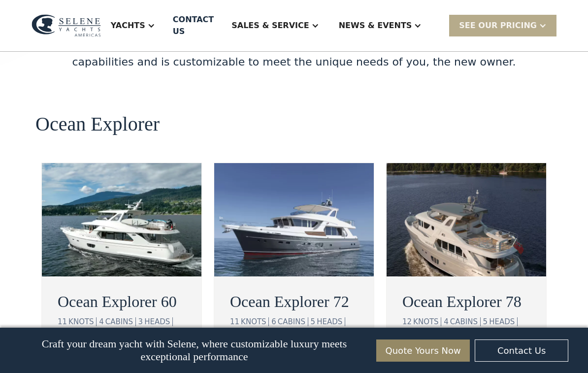 Image resolution: width=588 pixels, height=373 pixels. I want to click on a: Ocean Explorer 72, so click(294, 301).